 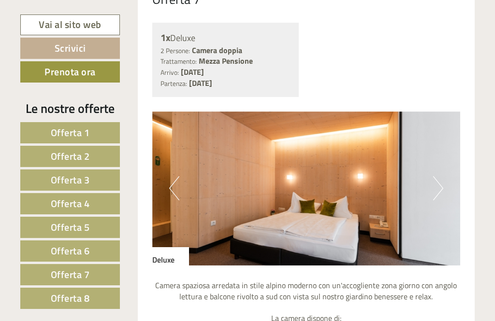 I want to click on div: Le nostre offerte, so click(x=70, y=108).